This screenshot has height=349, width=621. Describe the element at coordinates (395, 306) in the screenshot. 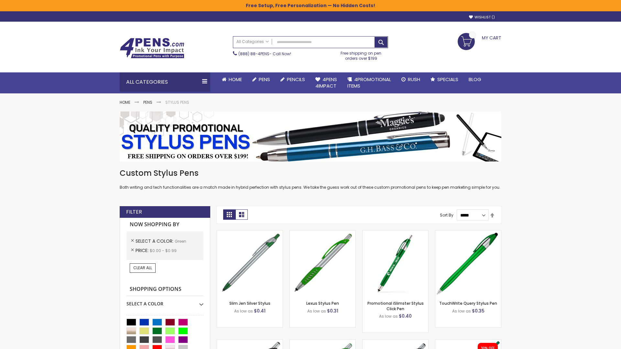

I see `a: Promotional iSlimster Stylus Click Pen` at that location.